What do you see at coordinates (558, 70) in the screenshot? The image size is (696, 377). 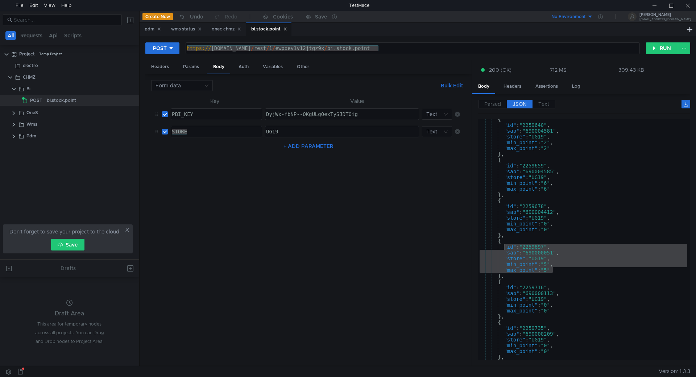 I see `div: 712 MS` at bounding box center [558, 70].